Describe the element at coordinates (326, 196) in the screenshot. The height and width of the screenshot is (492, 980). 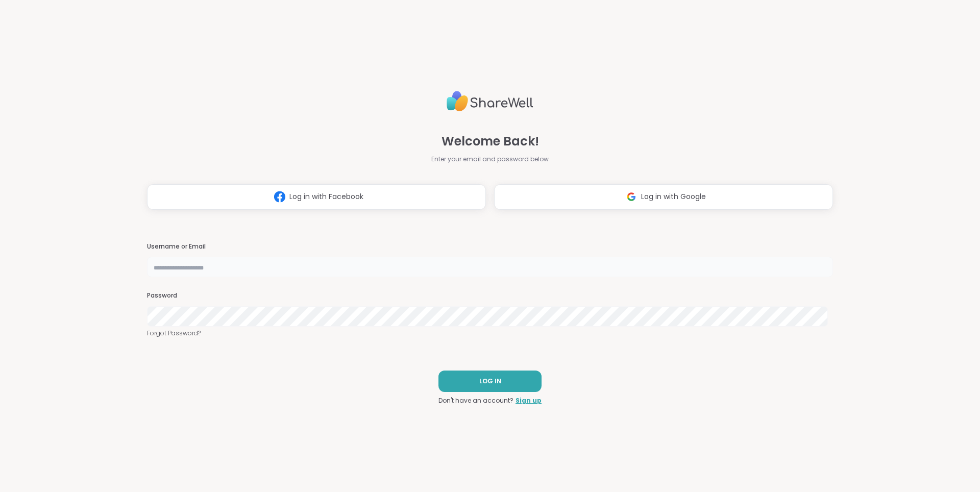
I see `span: Log in with Facebook` at that location.